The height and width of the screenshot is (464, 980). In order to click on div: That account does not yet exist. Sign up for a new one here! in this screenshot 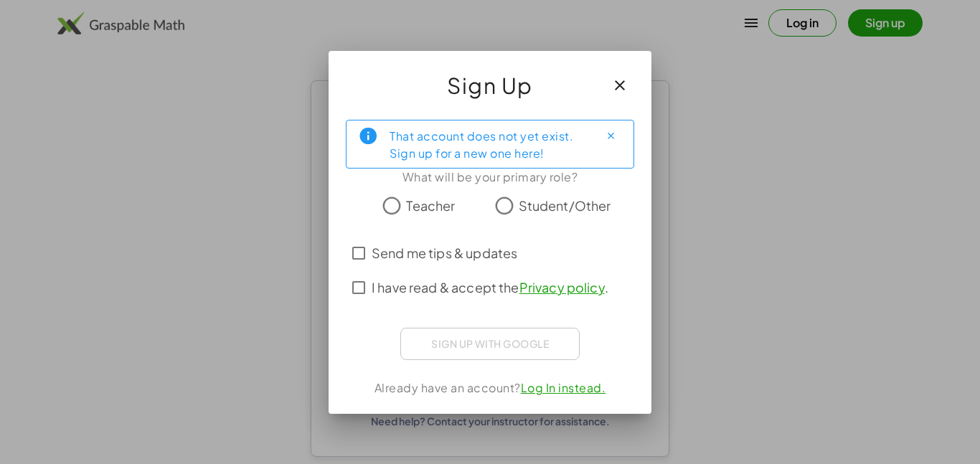, I will do `click(488, 144)`.